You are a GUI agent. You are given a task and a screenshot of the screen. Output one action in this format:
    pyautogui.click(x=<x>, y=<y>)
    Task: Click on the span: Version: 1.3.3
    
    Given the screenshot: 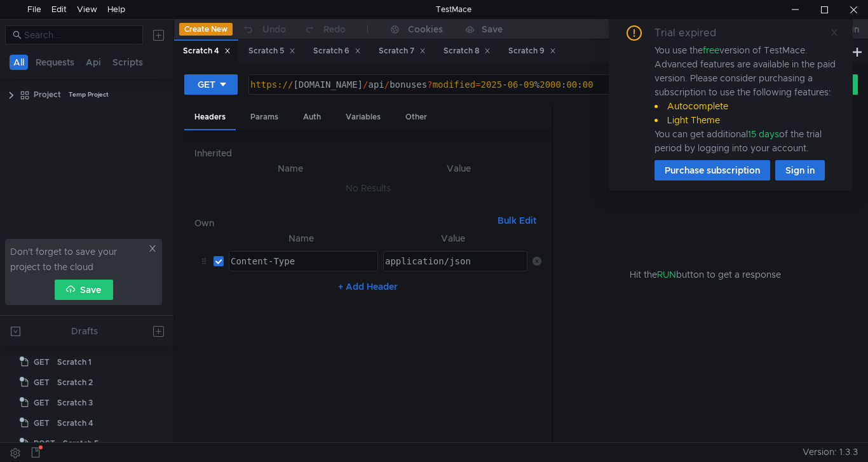 What is the action you would take?
    pyautogui.click(x=829, y=452)
    